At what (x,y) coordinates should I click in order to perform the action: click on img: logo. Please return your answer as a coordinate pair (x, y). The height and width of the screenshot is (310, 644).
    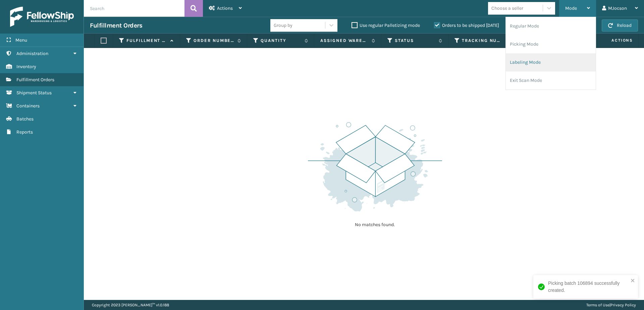
    Looking at the image, I should click on (42, 17).